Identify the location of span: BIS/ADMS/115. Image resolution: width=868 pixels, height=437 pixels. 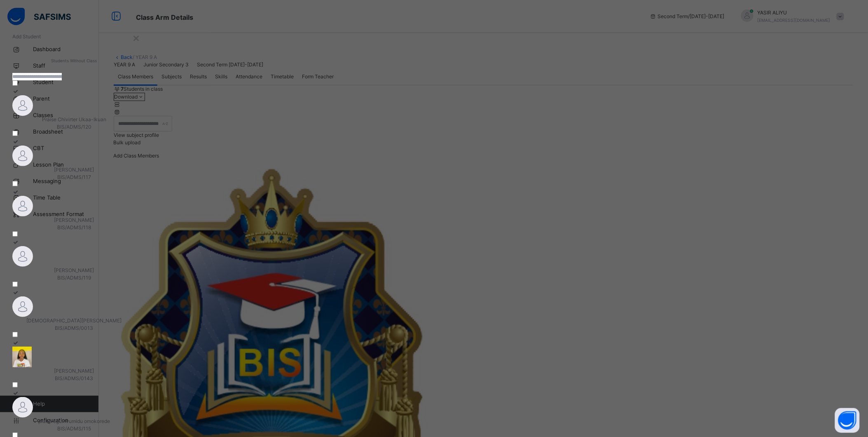
(74, 429).